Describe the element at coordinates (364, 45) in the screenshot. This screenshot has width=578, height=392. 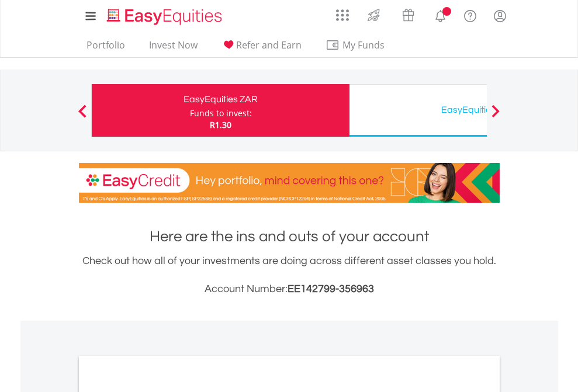
I see `span: My Funds` at that location.